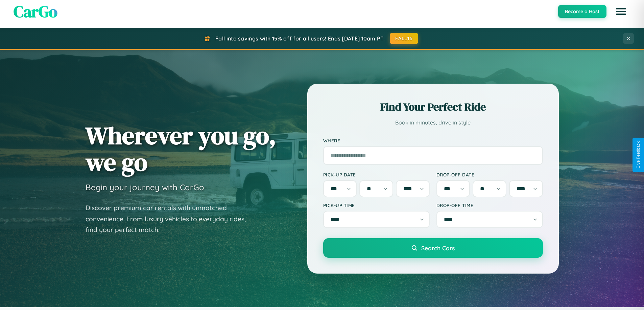  I want to click on span: CarGo, so click(36, 12).